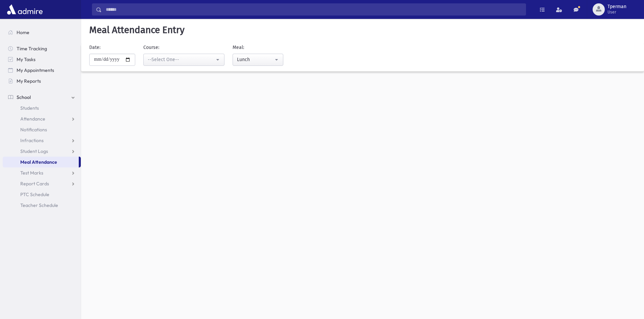  Describe the element at coordinates (32, 173) in the screenshot. I see `span: Test Marks` at that location.